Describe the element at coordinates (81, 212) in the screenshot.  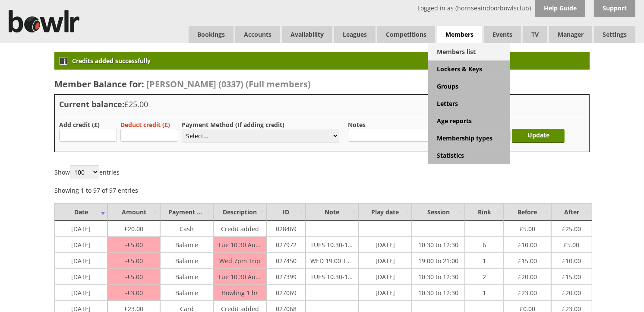
I see `td: Date : activate to sort column ascending` at that location.